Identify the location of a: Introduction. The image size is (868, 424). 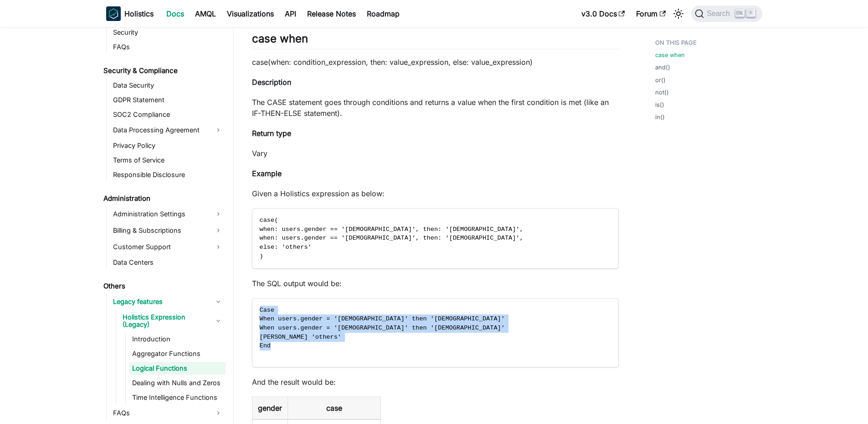
(177, 339).